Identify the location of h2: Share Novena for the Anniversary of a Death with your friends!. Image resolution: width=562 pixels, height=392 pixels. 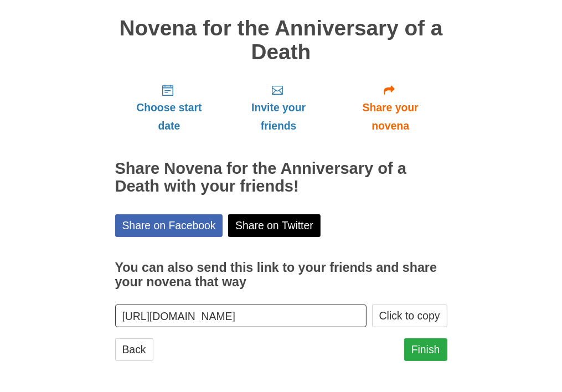
(282, 178).